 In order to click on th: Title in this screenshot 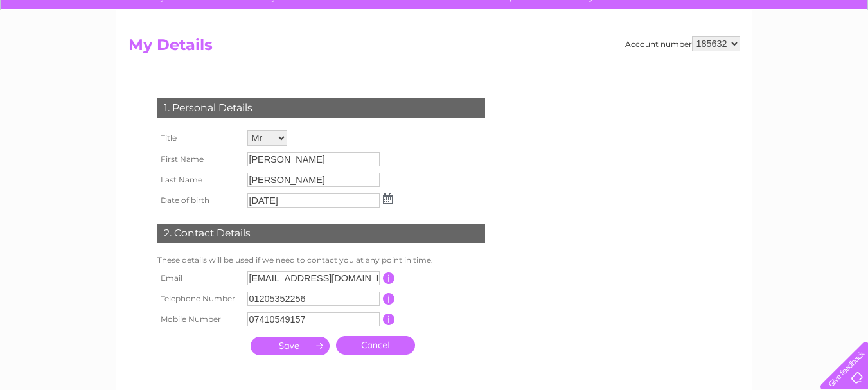, I will do `click(199, 138)`.